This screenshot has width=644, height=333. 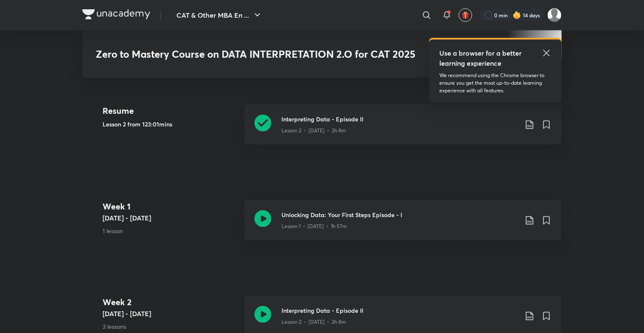 What do you see at coordinates (465, 15) in the screenshot?
I see `button: avatar` at bounding box center [465, 15].